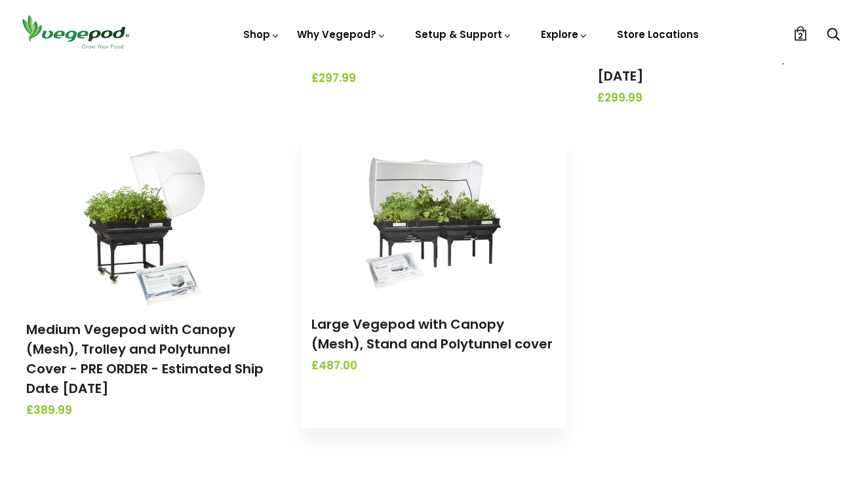 Image resolution: width=868 pixels, height=503 pixels. I want to click on span: 2, so click(800, 36).